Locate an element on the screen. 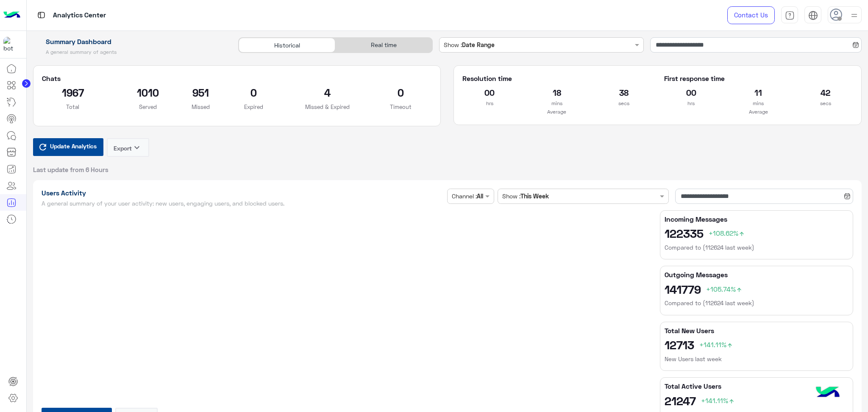 The height and width of the screenshot is (412, 868). h2: 951 is located at coordinates (201, 92).